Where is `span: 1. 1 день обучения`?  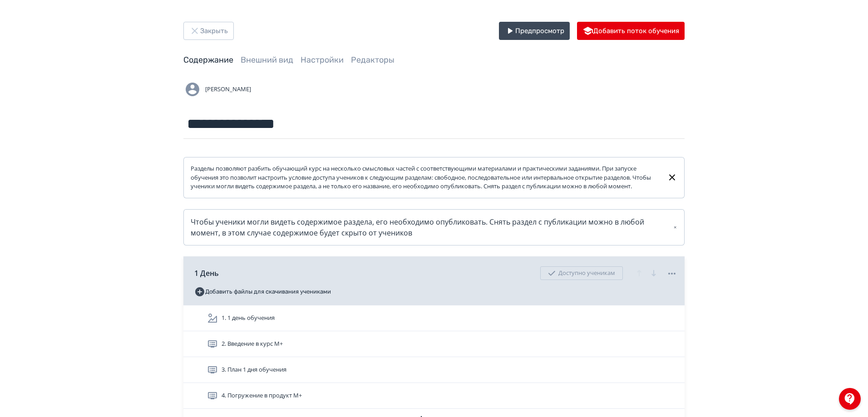 span: 1. 1 день обучения is located at coordinates (248, 318).